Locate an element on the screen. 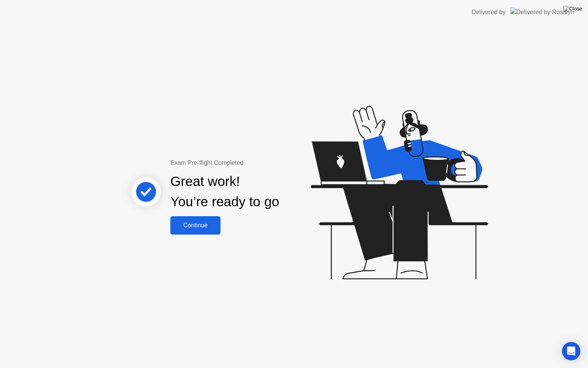 The height and width of the screenshot is (368, 588). div: Continue is located at coordinates (195, 225).